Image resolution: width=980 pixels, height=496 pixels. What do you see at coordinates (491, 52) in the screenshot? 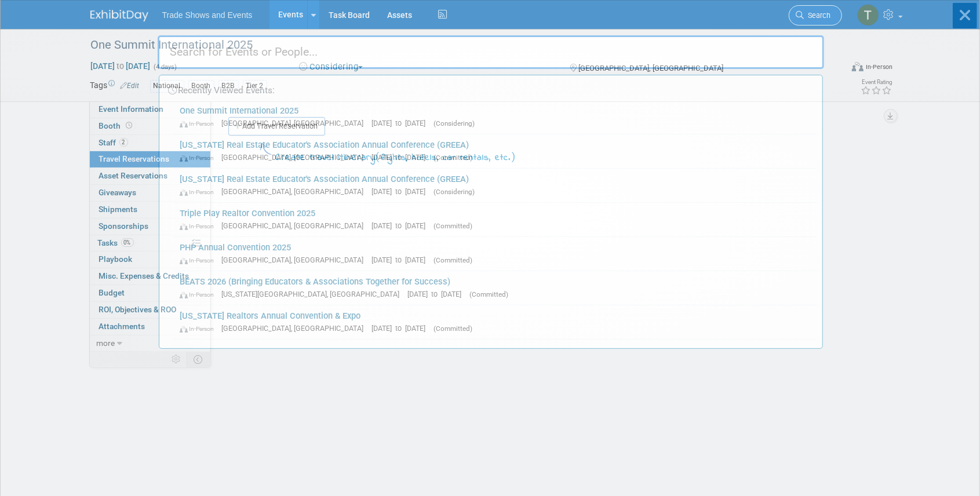
I see `input: Search for Events or People...` at bounding box center [491, 52].